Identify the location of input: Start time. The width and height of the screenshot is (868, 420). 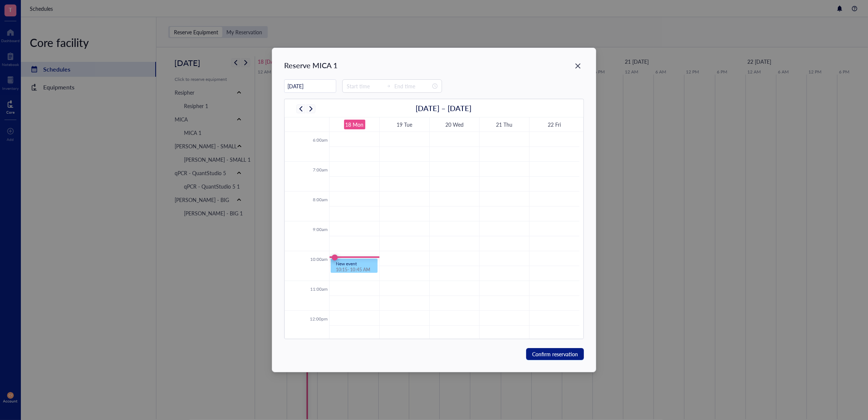
(365, 86).